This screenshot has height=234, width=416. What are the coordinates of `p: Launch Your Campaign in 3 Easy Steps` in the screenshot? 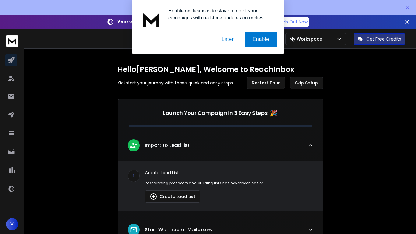 It's located at (215, 113).